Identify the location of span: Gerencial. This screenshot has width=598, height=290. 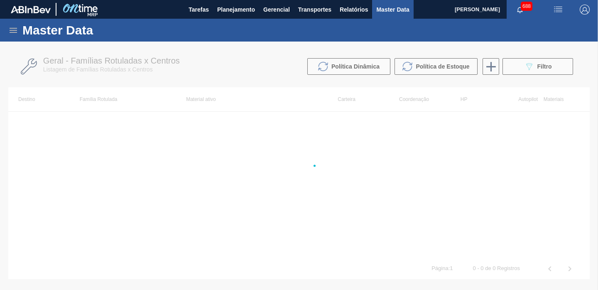
(276, 10).